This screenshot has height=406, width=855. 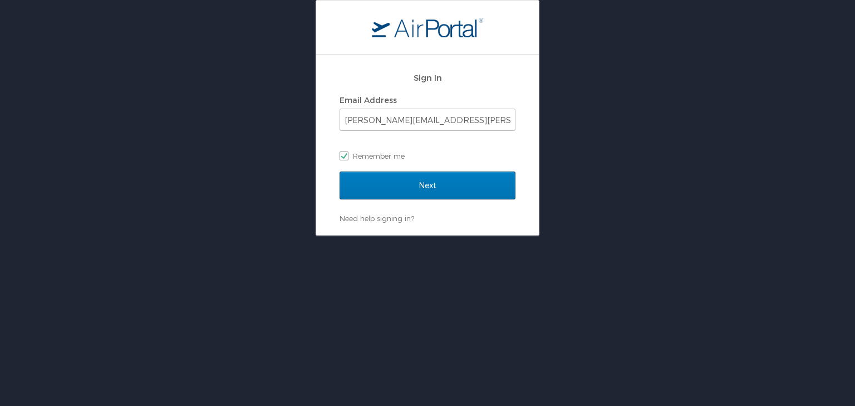 What do you see at coordinates (428, 156) in the screenshot?
I see `label: Remember me` at bounding box center [428, 156].